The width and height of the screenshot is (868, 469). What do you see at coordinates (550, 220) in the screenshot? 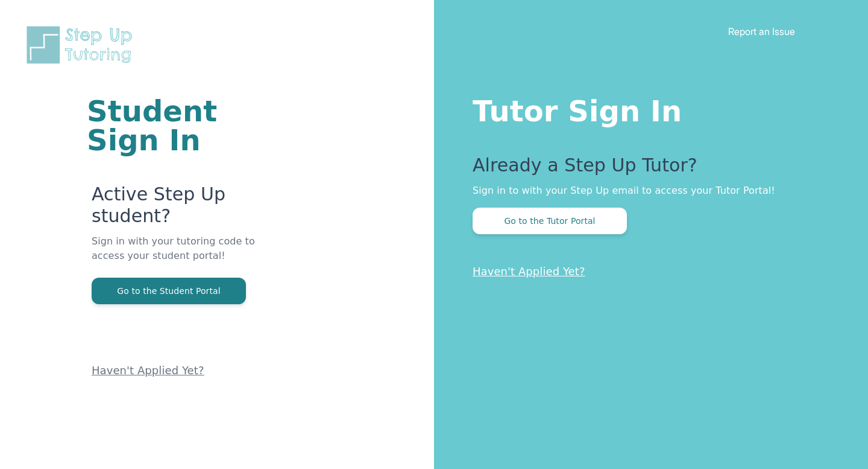
I see `a: Go to the Tutor Portal` at bounding box center [550, 220].